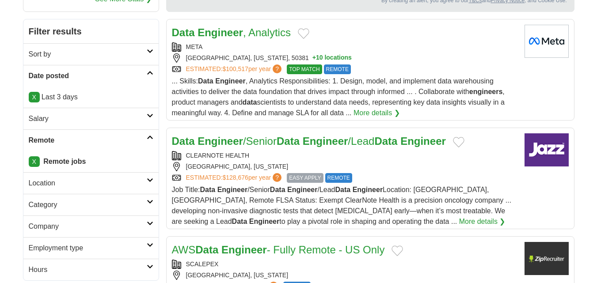 The width and height of the screenshot is (597, 283). What do you see at coordinates (87, 54) in the screenshot?
I see `h2: Sort by` at bounding box center [87, 54].